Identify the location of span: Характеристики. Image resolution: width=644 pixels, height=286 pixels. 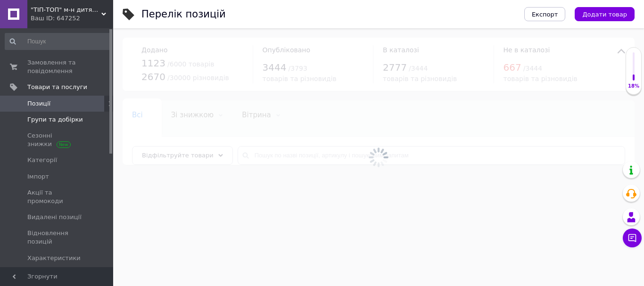
(54, 258).